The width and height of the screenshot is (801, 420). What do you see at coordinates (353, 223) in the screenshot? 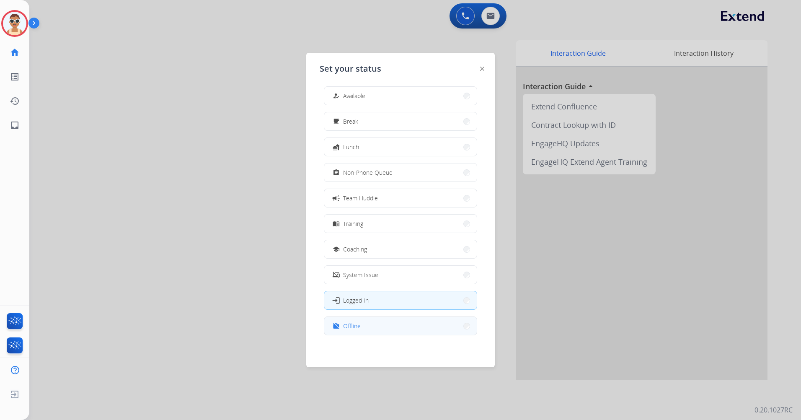
I see `span: Training` at bounding box center [353, 223].